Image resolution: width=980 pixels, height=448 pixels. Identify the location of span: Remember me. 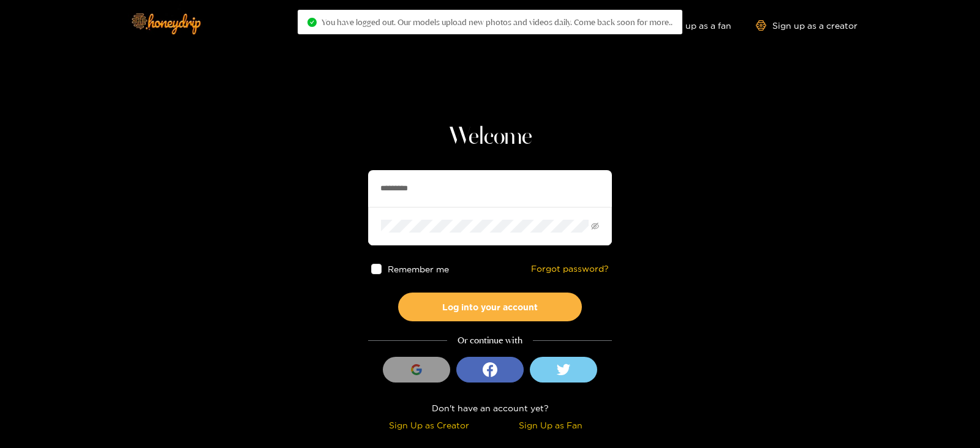
(418, 269).